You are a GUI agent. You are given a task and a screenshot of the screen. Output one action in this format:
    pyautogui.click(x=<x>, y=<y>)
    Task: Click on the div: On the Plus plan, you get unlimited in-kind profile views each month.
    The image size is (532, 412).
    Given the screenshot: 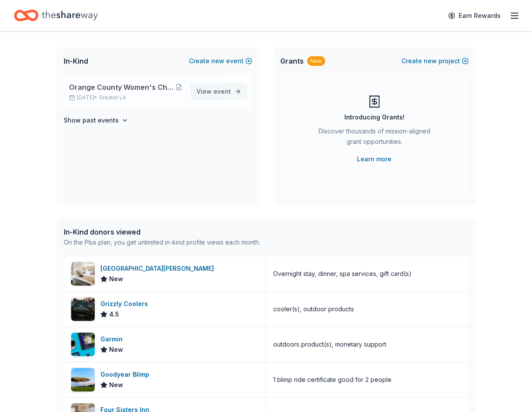 What is the action you would take?
    pyautogui.click(x=162, y=242)
    